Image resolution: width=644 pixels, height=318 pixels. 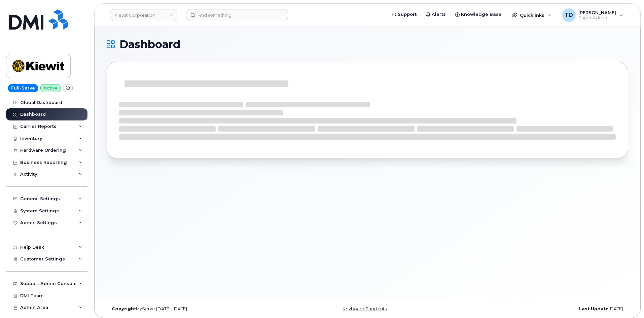 I want to click on a: Keyboard Shortcuts, so click(x=365, y=308).